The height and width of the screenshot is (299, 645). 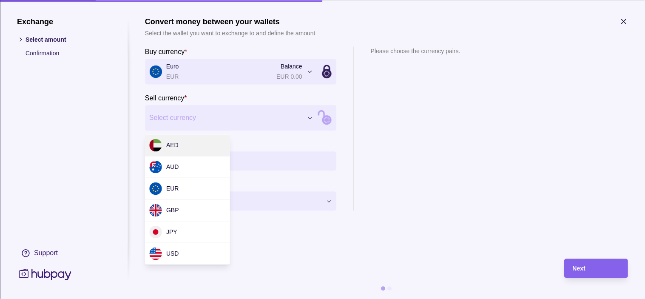 I want to click on img: au, so click(x=156, y=167).